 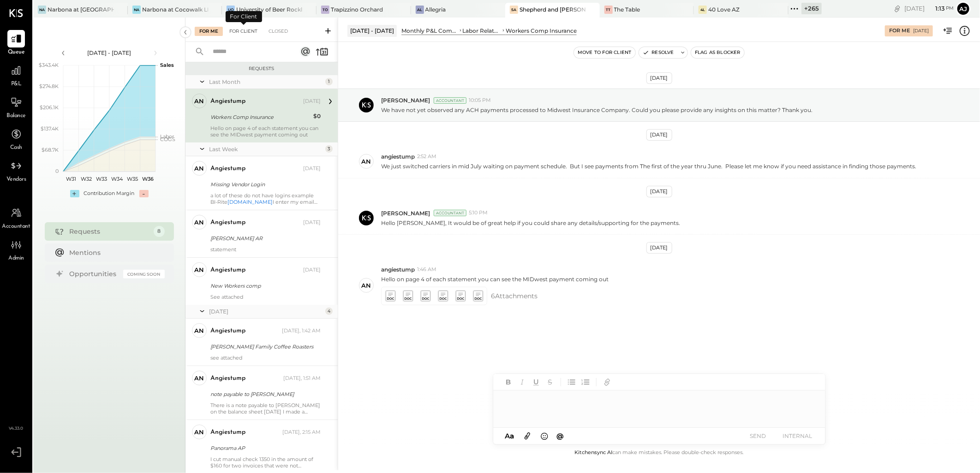 I want to click on div: Monthly P&L Comparison, so click(x=429, y=30).